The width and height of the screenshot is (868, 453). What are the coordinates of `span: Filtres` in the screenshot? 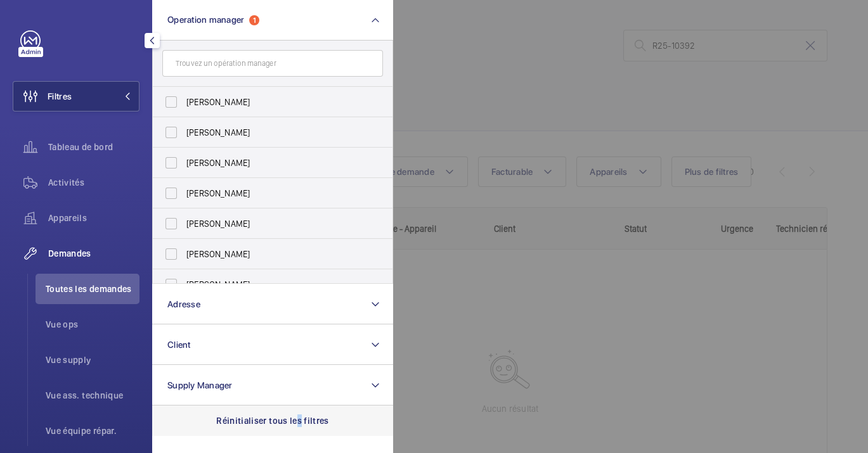 It's located at (60, 96).